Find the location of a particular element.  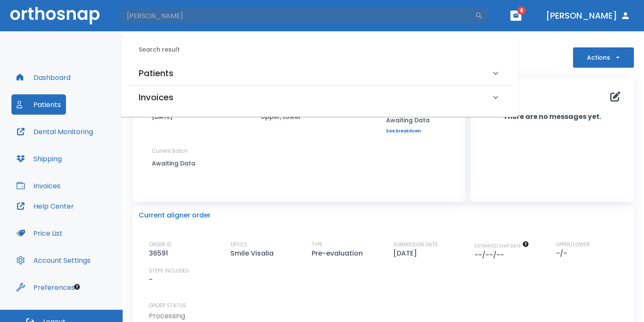

a: Invoices is located at coordinates (39, 185).